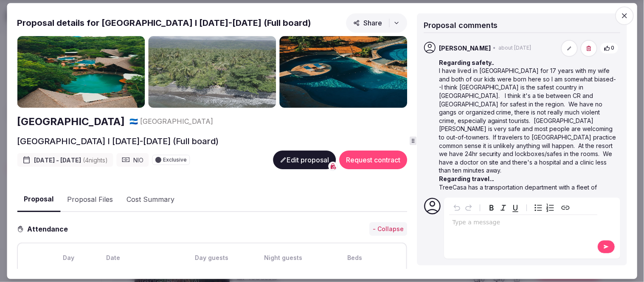 This screenshot has height=282, width=644. Describe the element at coordinates (355, 258) in the screenshot. I see `div: Beds` at that location.